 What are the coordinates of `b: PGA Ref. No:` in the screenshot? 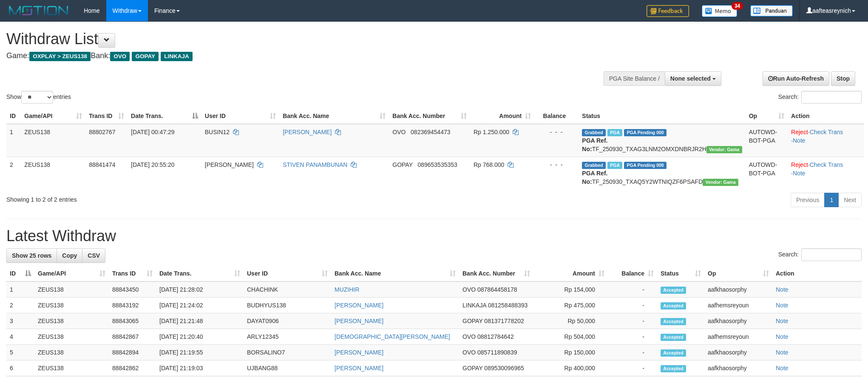 It's located at (595, 144).